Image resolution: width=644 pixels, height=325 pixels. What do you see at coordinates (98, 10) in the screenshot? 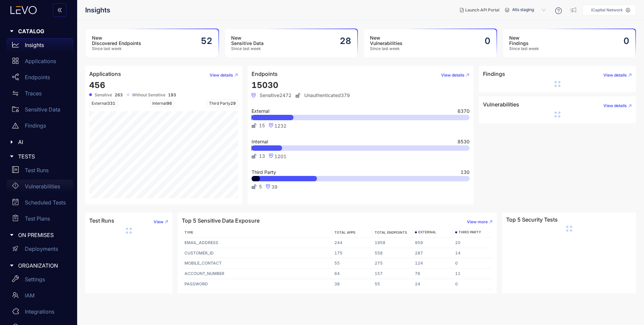
I see `span: Insights` at bounding box center [98, 10].